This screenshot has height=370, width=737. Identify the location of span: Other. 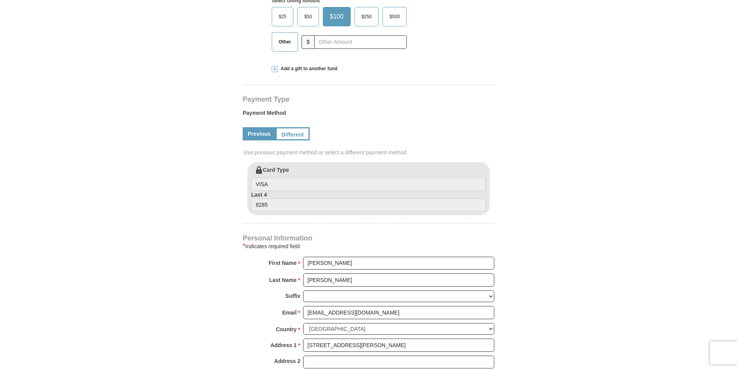
(285, 42).